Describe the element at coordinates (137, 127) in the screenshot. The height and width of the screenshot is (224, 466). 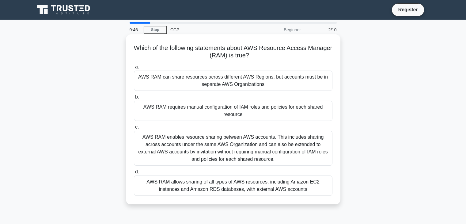
I see `span: c.` at that location.